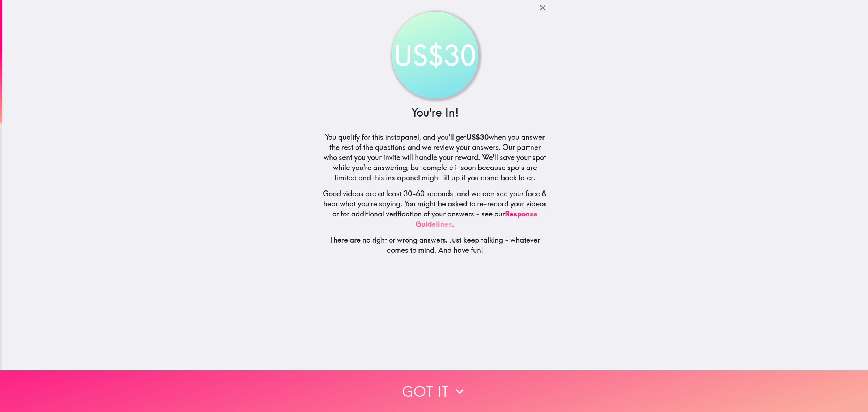 The height and width of the screenshot is (412, 868). I want to click on div: US$30, so click(435, 55).